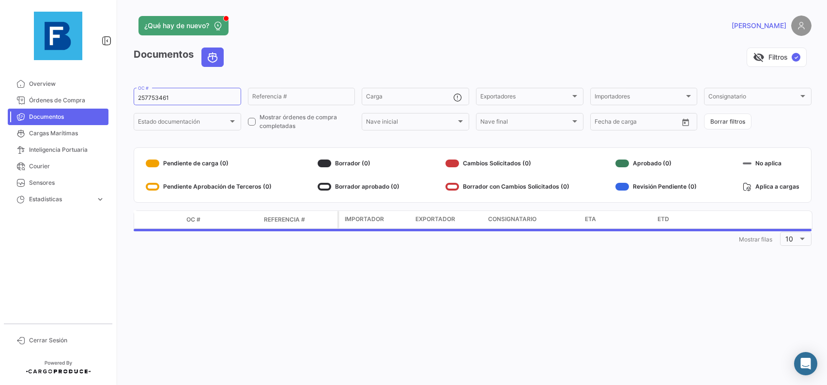  What do you see at coordinates (61, 199) in the screenshot?
I see `span: Estadísticas` at bounding box center [61, 199].